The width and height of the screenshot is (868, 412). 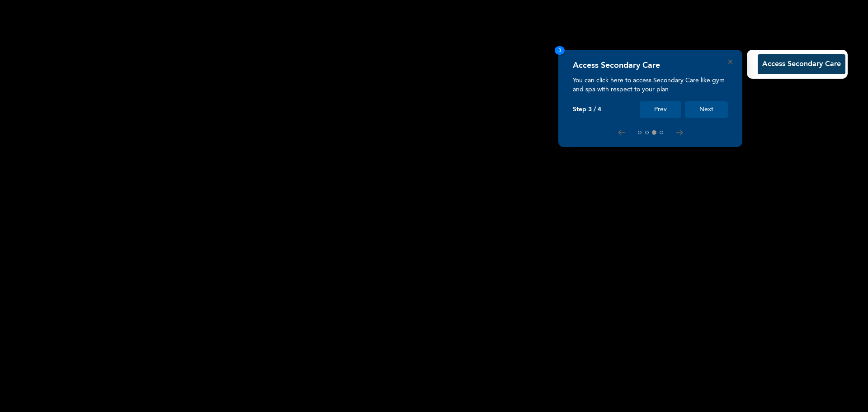 I want to click on button: Prev, so click(x=661, y=109).